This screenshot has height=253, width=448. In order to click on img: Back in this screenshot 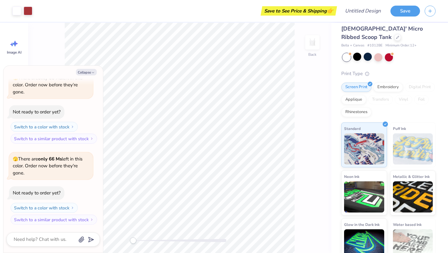, I will do `click(312, 42)`.